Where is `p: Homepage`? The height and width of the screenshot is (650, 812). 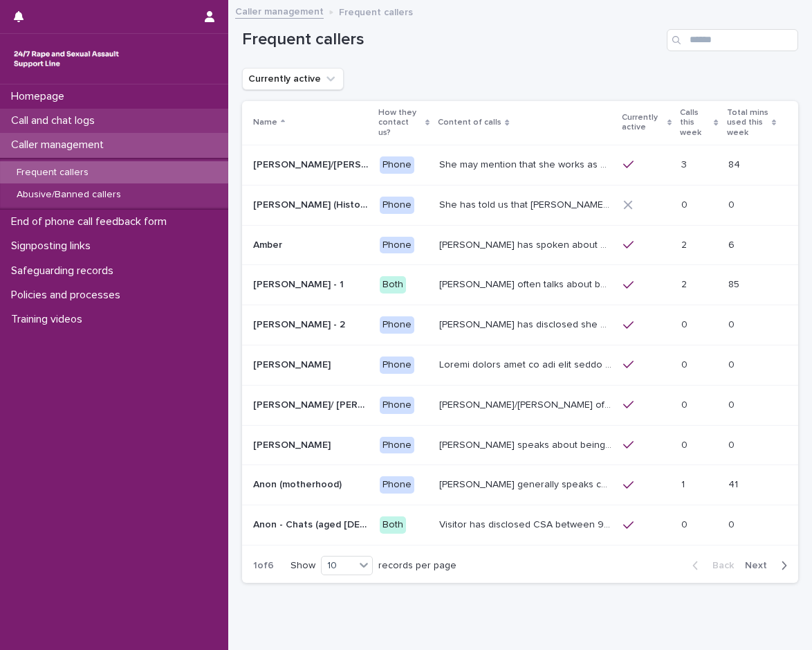 p: Homepage is located at coordinates (40, 96).